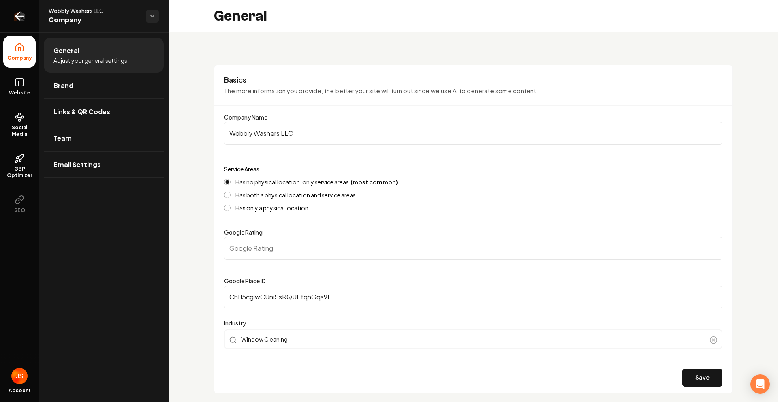 Image resolution: width=778 pixels, height=402 pixels. Describe the element at coordinates (62, 138) in the screenshot. I see `span: Team` at that location.